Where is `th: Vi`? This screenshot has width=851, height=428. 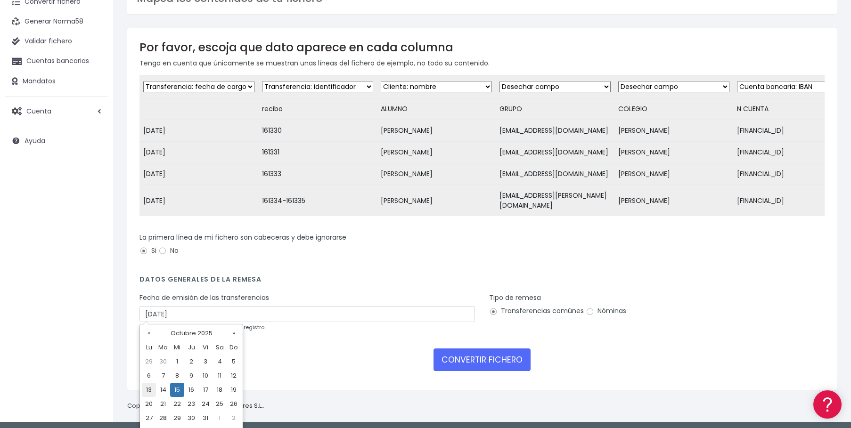 th: Vi is located at coordinates (205, 348).